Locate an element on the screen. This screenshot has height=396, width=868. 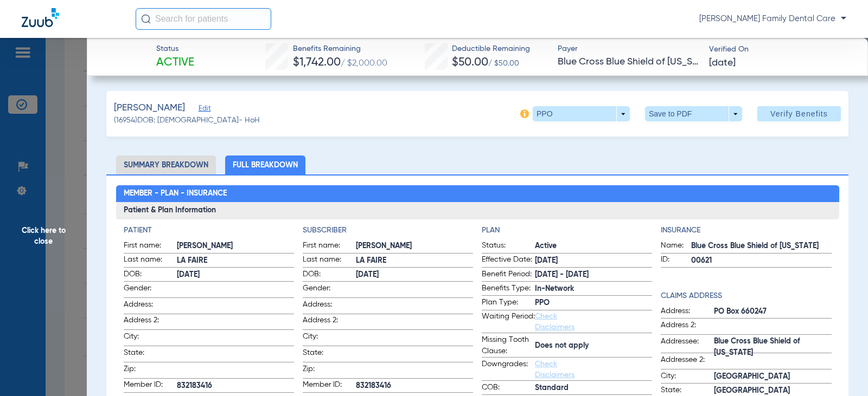
h4: Subscriber is located at coordinates (388, 230).